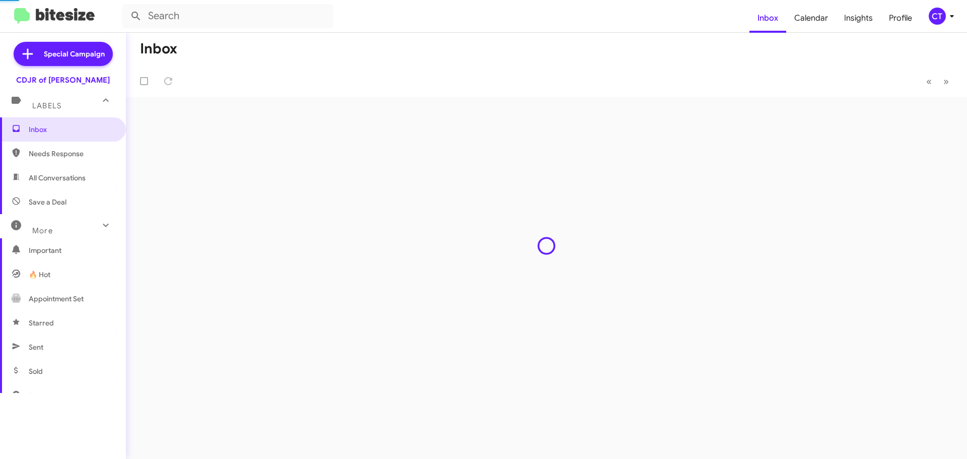 Image resolution: width=967 pixels, height=459 pixels. I want to click on span: Sold, so click(36, 371).